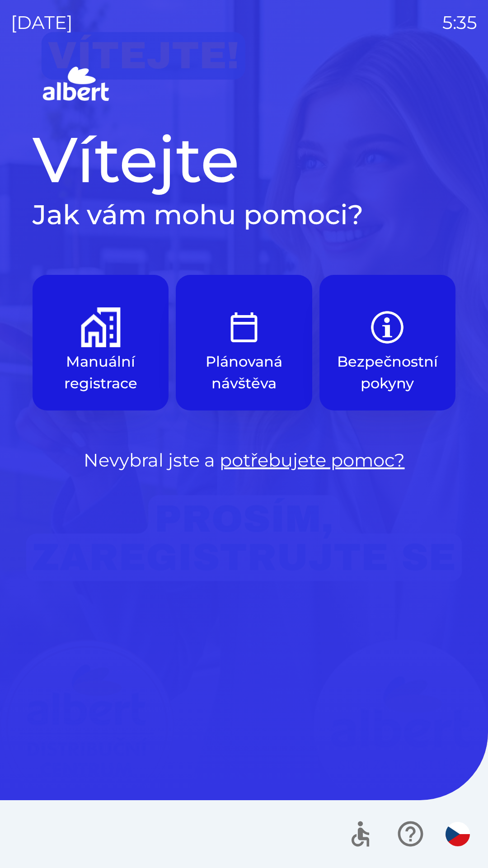 This screenshot has width=488, height=868. What do you see at coordinates (244, 327) in the screenshot?
I see `img: e9efe3d3-6003-445a-8475-3fd9a2e5368f.png` at bounding box center [244, 327].